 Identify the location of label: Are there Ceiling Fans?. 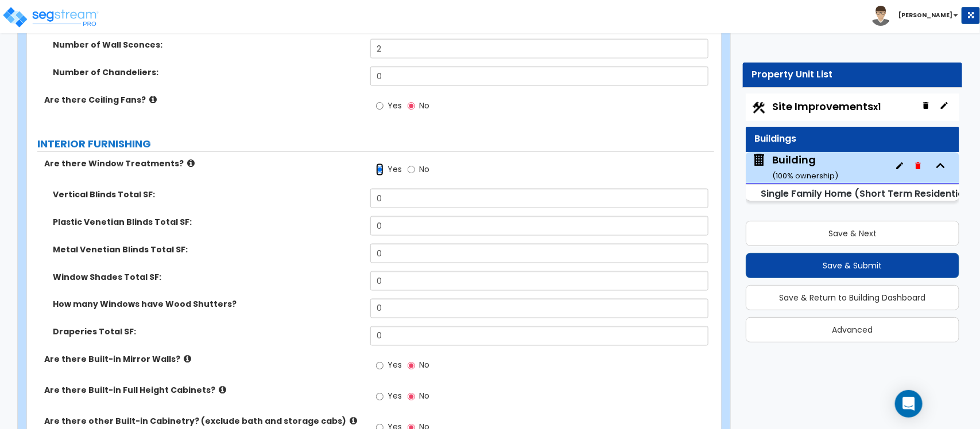
(202, 100).